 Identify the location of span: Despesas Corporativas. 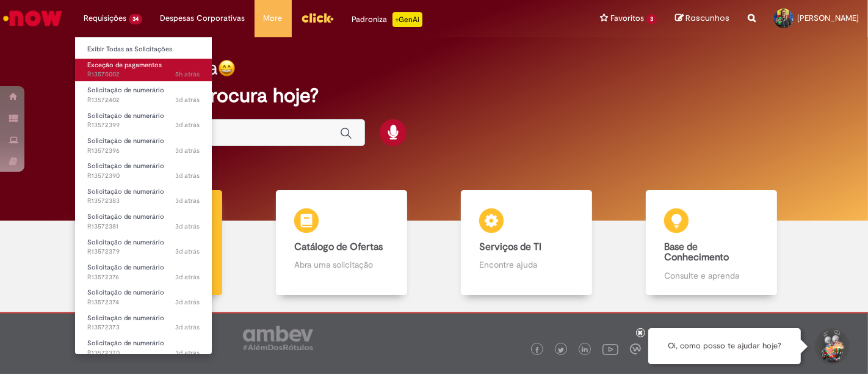
(203, 18).